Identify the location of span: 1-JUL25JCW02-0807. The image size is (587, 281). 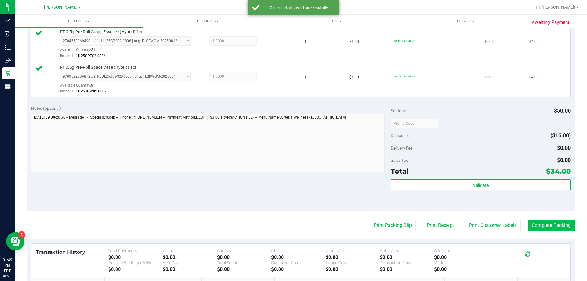
(89, 91).